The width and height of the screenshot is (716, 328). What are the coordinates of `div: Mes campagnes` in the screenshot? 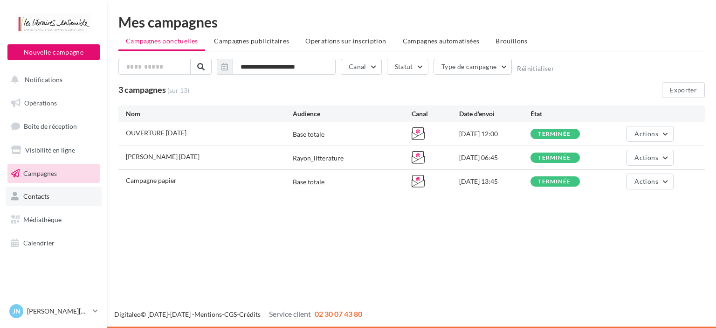 It's located at (412, 22).